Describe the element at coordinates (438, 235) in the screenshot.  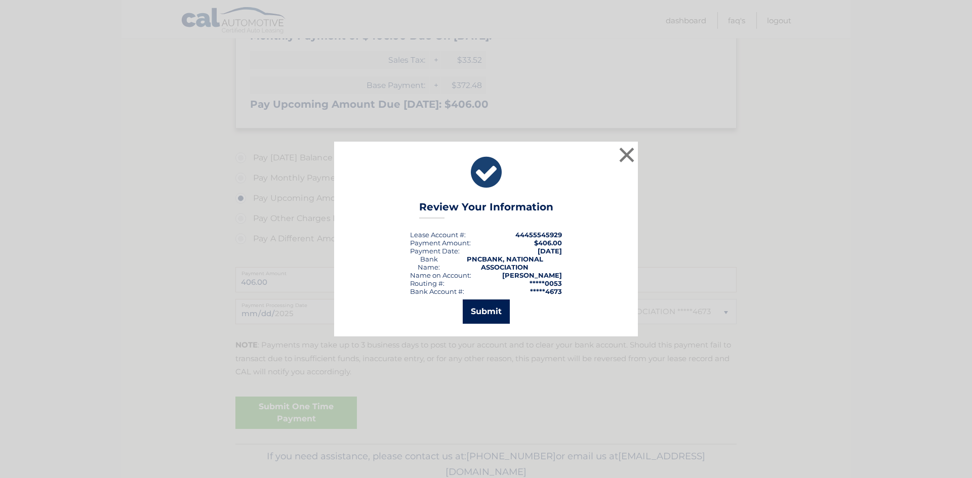
I see `div: Lease Account #:` at that location.